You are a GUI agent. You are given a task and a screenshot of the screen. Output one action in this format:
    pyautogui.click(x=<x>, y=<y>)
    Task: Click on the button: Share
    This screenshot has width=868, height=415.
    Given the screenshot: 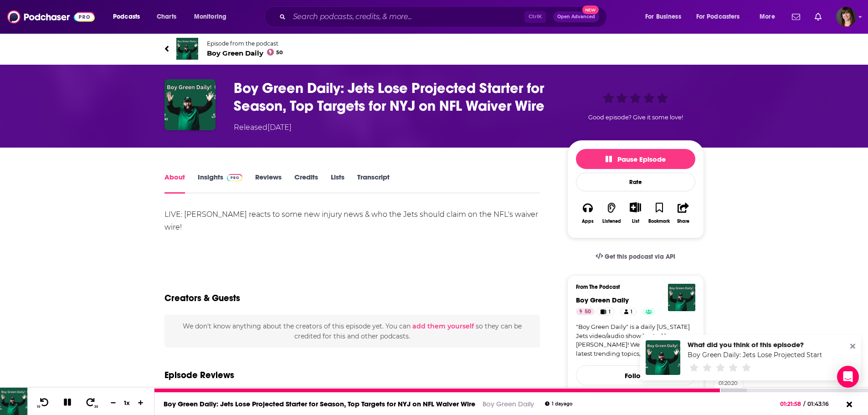 What is the action you would take?
    pyautogui.click(x=683, y=212)
    